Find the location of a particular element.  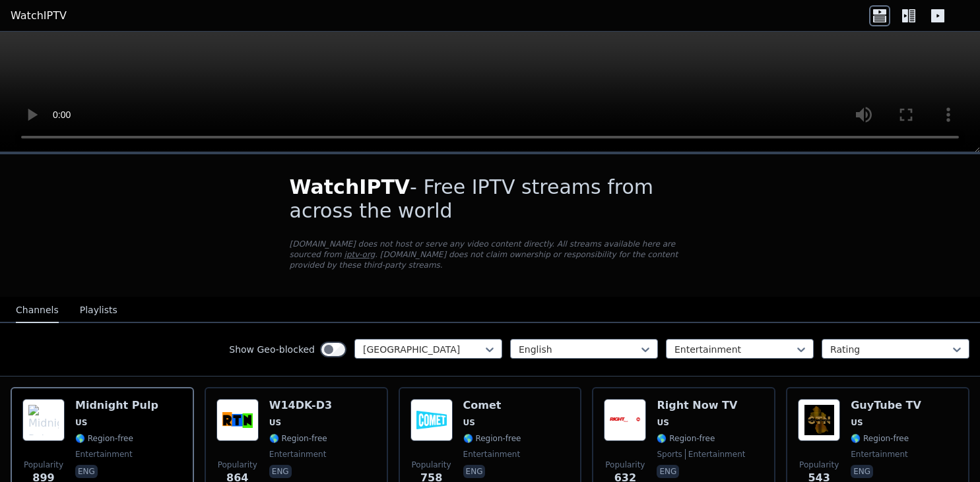

h6: Comet is located at coordinates (492, 406).